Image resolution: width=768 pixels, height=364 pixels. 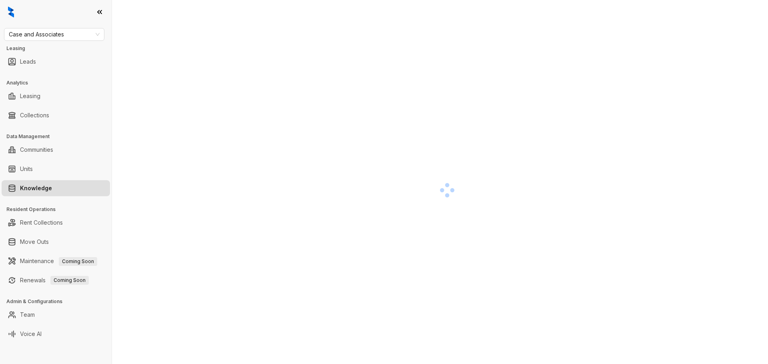 What do you see at coordinates (26, 169) in the screenshot?
I see `a: Units` at bounding box center [26, 169].